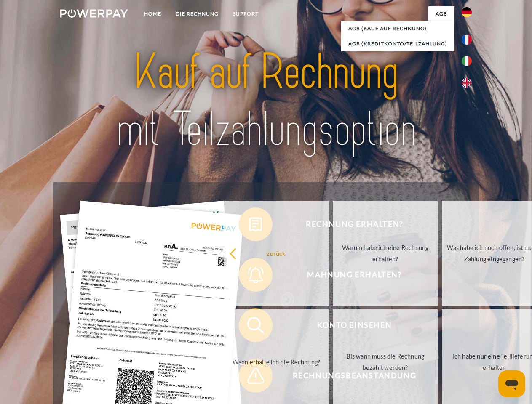  What do you see at coordinates (466, 83) in the screenshot?
I see `img: en` at bounding box center [466, 83].